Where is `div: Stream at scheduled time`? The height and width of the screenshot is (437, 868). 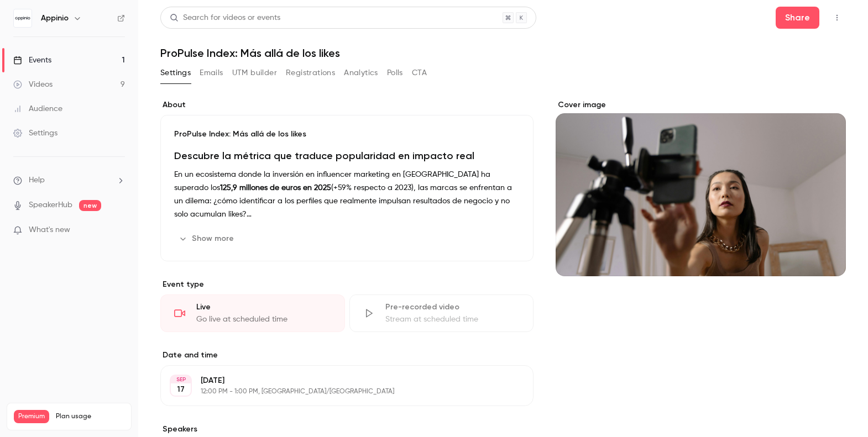
div: Stream at scheduled time is located at coordinates (453, 319).